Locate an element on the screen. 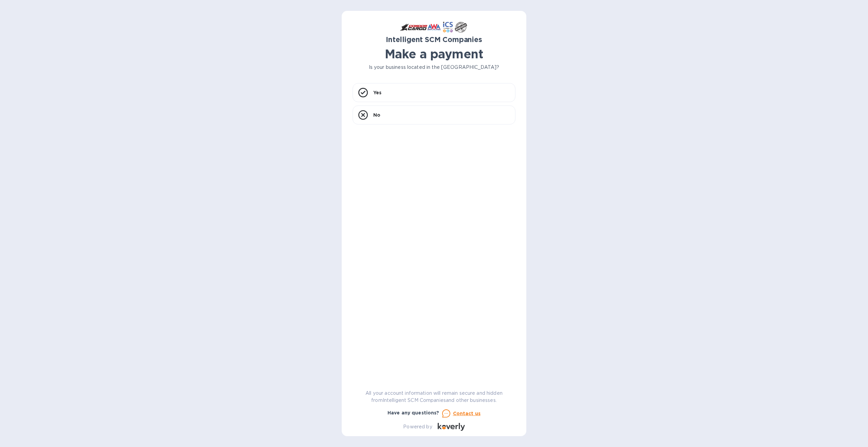 The height and width of the screenshot is (447, 868). b: Have any questions? is located at coordinates (413, 413).